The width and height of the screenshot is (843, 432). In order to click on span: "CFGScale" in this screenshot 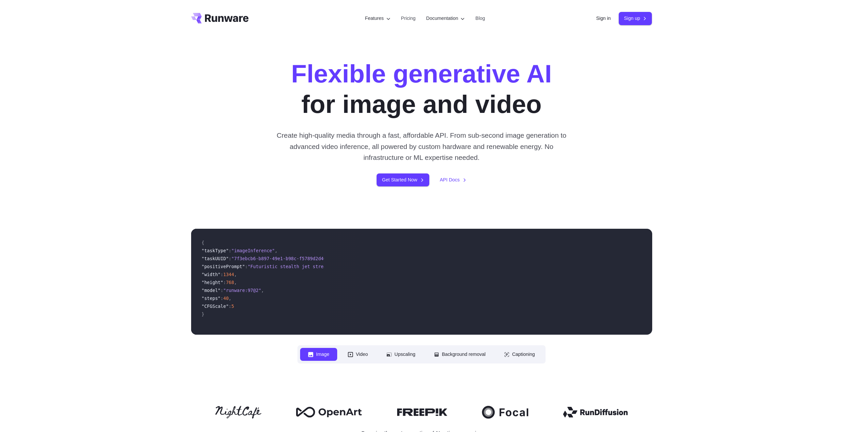, I will do `click(215, 307)`.